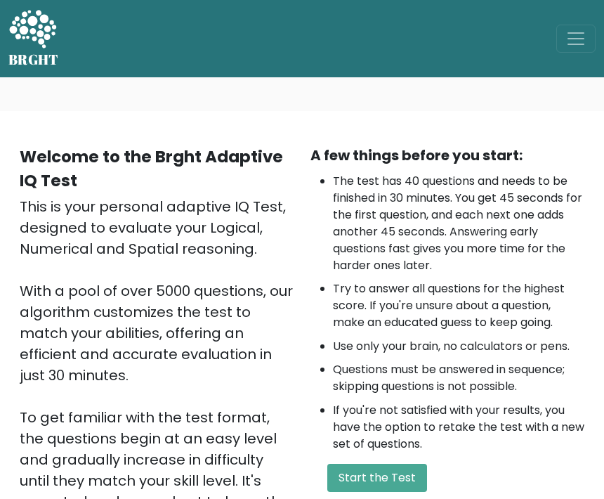 This screenshot has height=499, width=604. Describe the element at coordinates (377, 478) in the screenshot. I see `button: Start the Test` at that location.